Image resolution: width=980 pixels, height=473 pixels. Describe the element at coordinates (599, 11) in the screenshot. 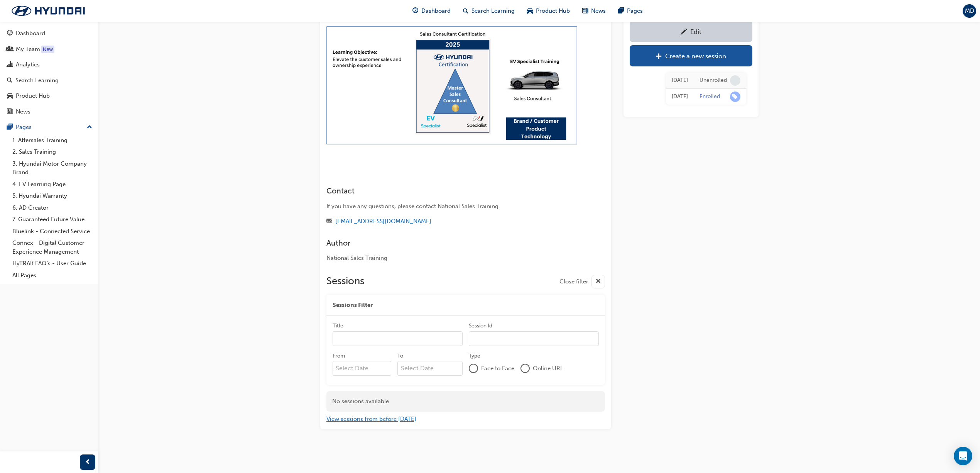

I see `span: News` at that location.